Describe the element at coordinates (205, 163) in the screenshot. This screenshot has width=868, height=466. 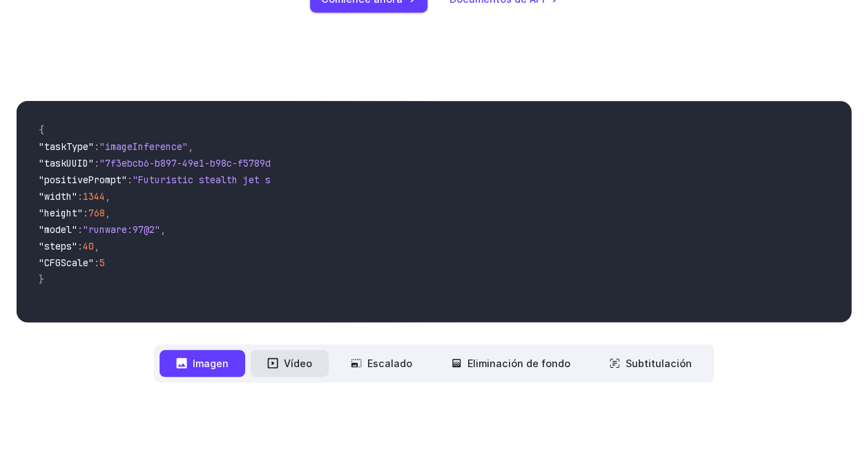
I see `span: "7f3ebcb6-b897-49e1-b98c-f5789d2d40d7"` at that location.